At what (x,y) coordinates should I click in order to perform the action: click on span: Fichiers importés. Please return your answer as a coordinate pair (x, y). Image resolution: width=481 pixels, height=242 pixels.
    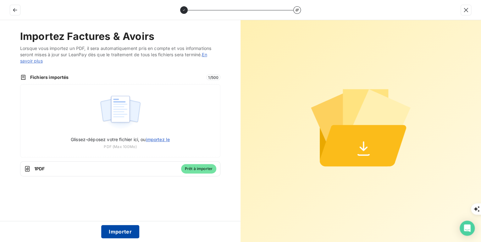
    Looking at the image, I should click on (116, 77).